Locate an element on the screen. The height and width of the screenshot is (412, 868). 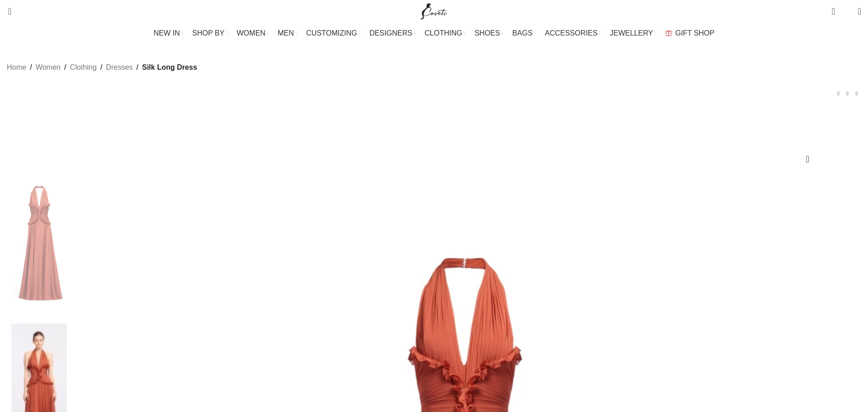
a: JEWELLERY is located at coordinates (633, 33).